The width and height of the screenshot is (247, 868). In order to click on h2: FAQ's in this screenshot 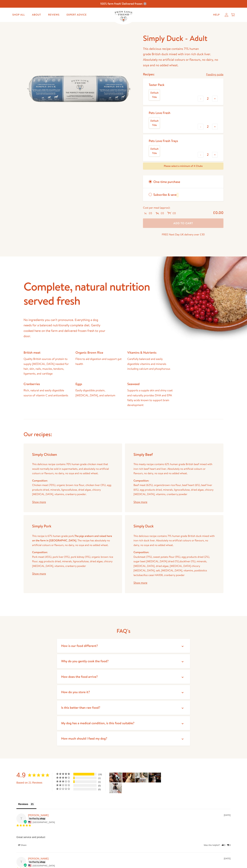, I will do `click(124, 631)`.